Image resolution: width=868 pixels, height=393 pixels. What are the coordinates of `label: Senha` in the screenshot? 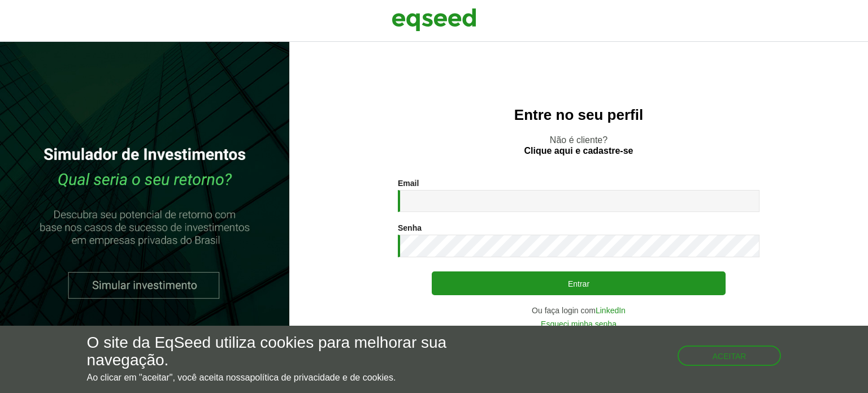 It's located at (410, 228).